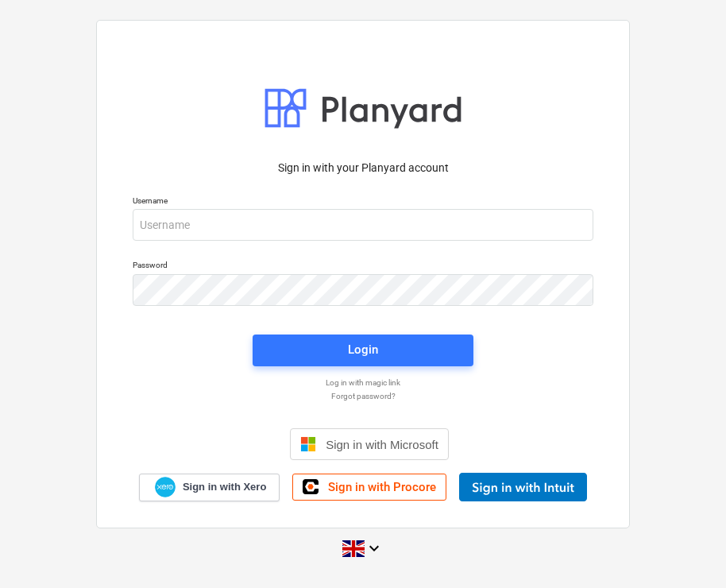 This screenshot has height=588, width=726. What do you see at coordinates (382, 444) in the screenshot?
I see `span: Sign in with Microsoft` at bounding box center [382, 444].